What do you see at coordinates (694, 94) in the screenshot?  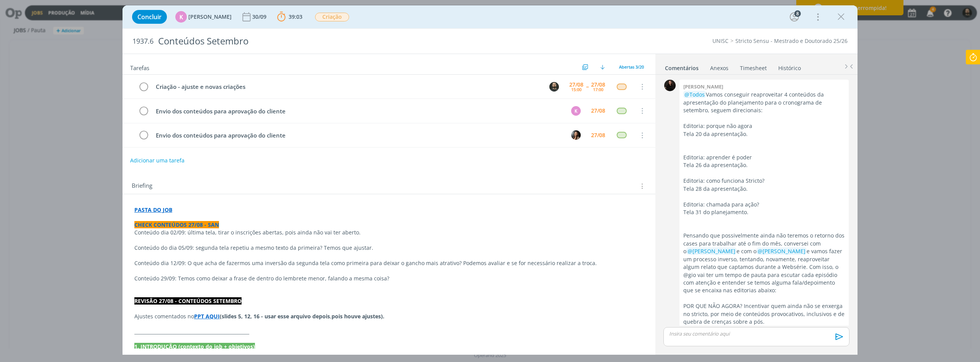 I see `span: @Todos` at bounding box center [694, 94].